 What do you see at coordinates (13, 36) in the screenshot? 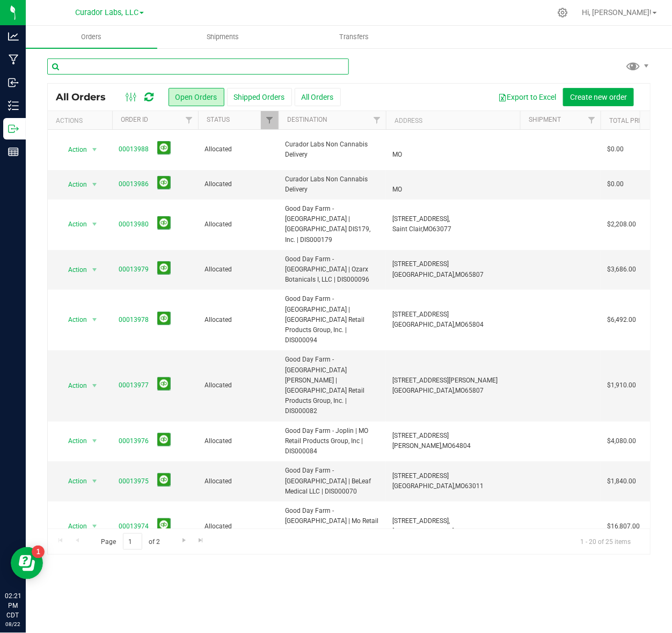
I see `inline-svg: Analytics` at bounding box center [13, 36].